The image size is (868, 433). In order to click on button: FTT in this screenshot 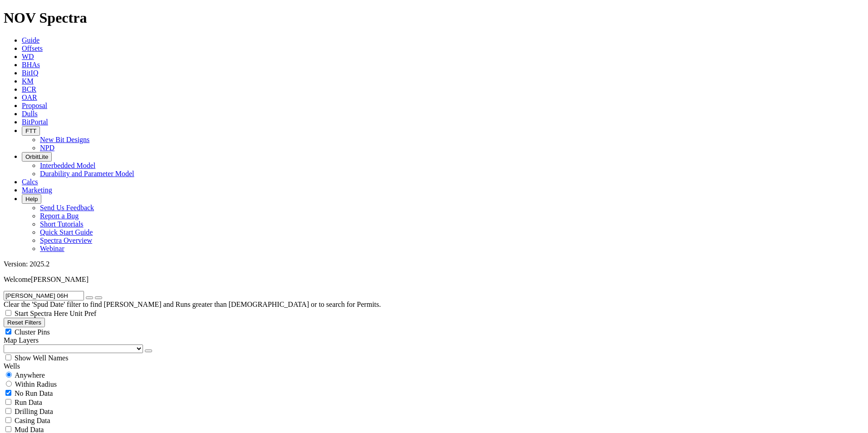, I will do `click(31, 130)`.